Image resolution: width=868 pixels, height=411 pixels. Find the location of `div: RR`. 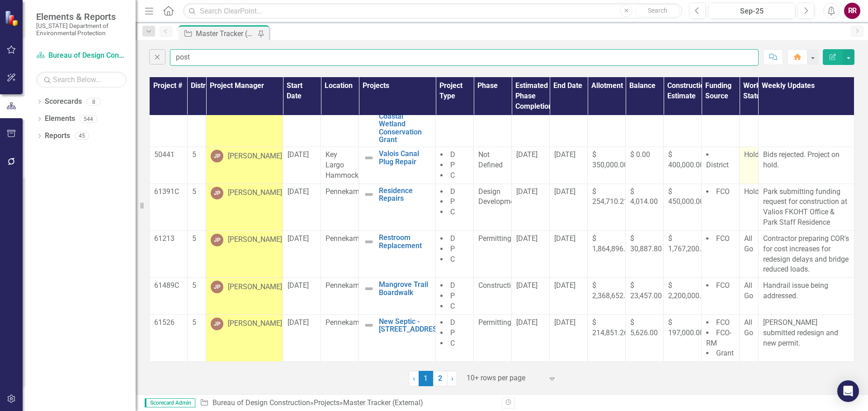

div: RR is located at coordinates (852, 11).